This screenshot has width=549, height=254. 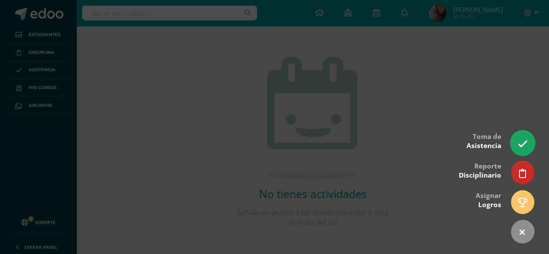 What do you see at coordinates (480, 170) in the screenshot?
I see `div: Reporte` at bounding box center [480, 170].